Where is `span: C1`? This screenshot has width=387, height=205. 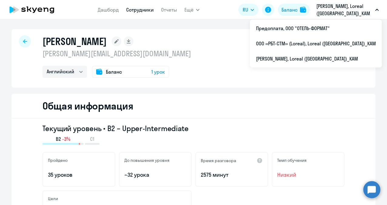
span: C1 is located at coordinates (92, 139).